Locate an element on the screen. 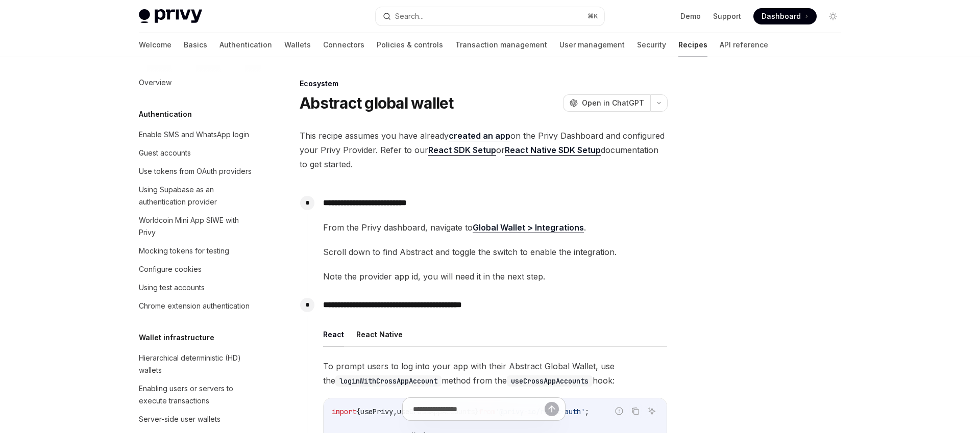 The height and width of the screenshot is (433, 980). div: Hierarchical deterministic (HD) wallets is located at coordinates (197, 365).